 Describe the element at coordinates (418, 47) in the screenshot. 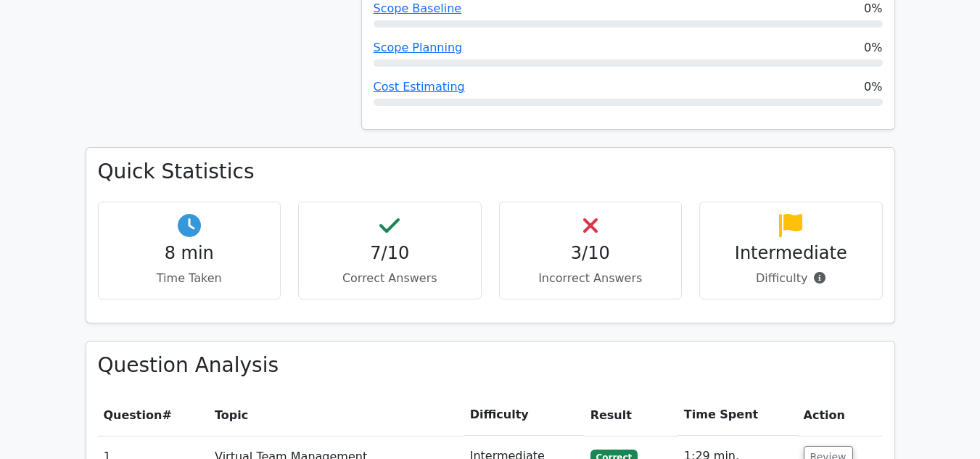

I see `a: Scope Planning` at that location.